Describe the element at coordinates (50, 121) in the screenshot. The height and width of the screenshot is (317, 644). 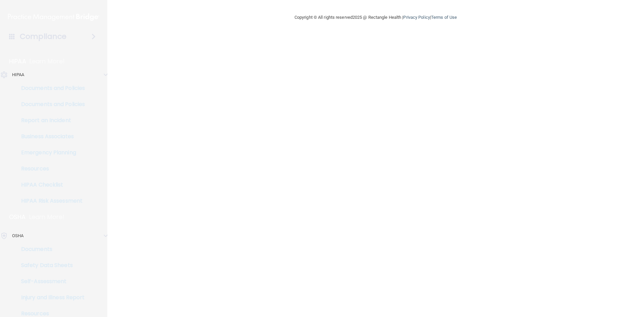
I see `p: Report an Incident` at that location.